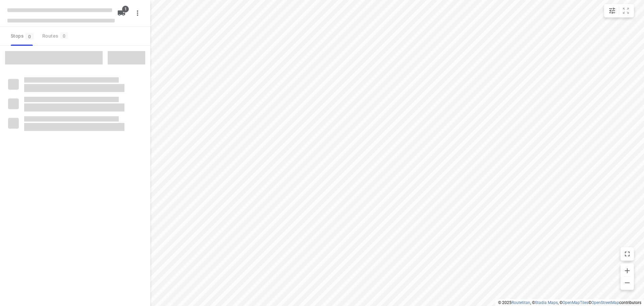 Image resolution: width=644 pixels, height=306 pixels. I want to click on a: OpenMapTiles, so click(575, 302).